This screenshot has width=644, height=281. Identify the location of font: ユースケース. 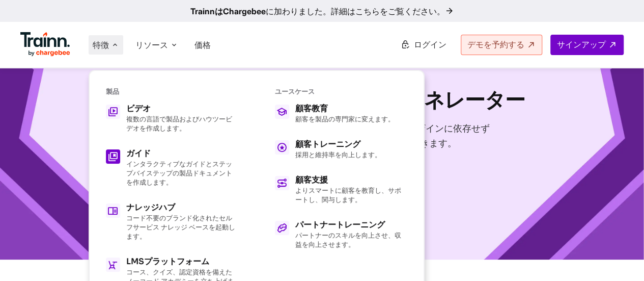
(294, 91).